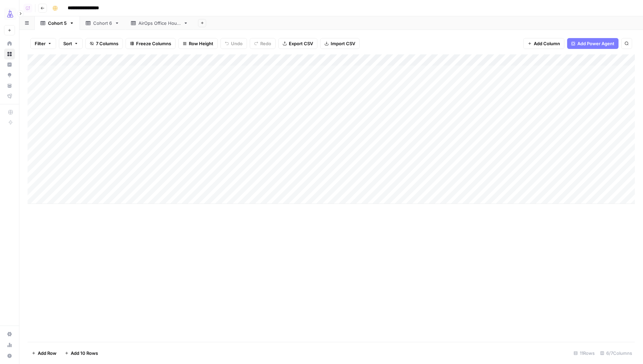  I want to click on button: Redo, so click(262, 43).